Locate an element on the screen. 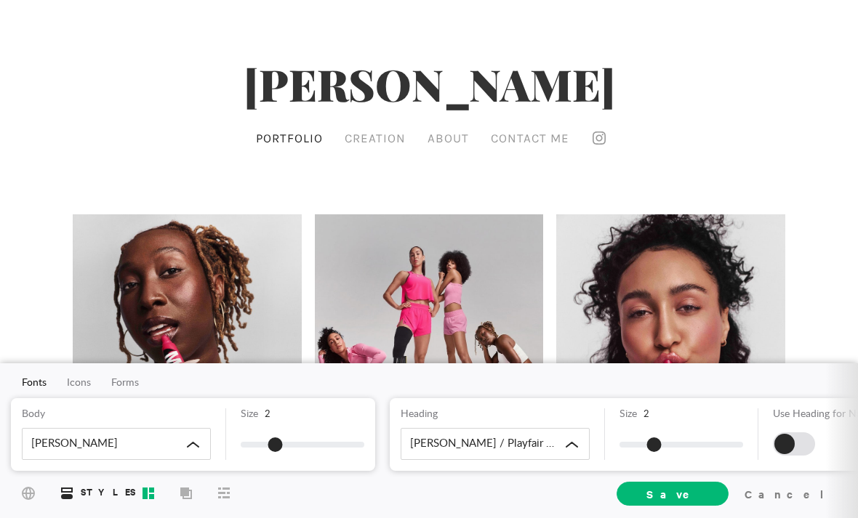  div: Cancel is located at coordinates (787, 494).